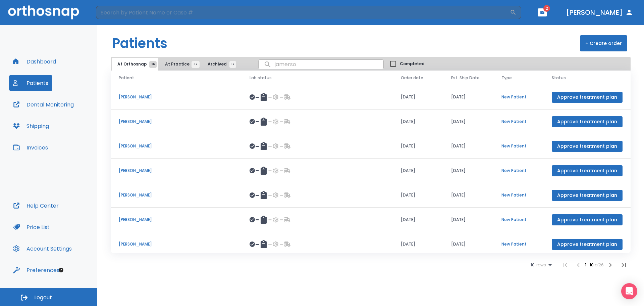 The image size is (644, 306). Describe the element at coordinates (629, 291) in the screenshot. I see `div: Open Intercom Messenger` at that location.